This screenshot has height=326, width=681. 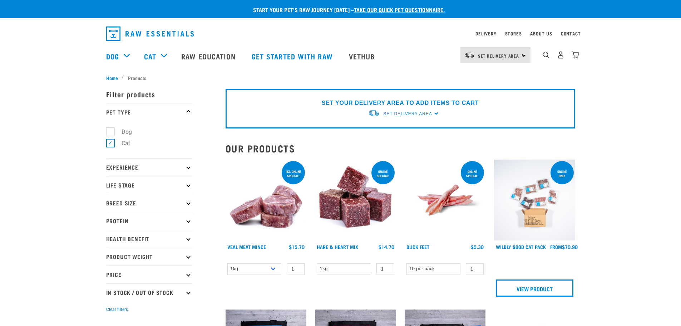 What do you see at coordinates (400, 103) in the screenshot?
I see `p: SET YOUR DELIVERY AREA TO ADD ITEMS TO CART` at bounding box center [400, 103].